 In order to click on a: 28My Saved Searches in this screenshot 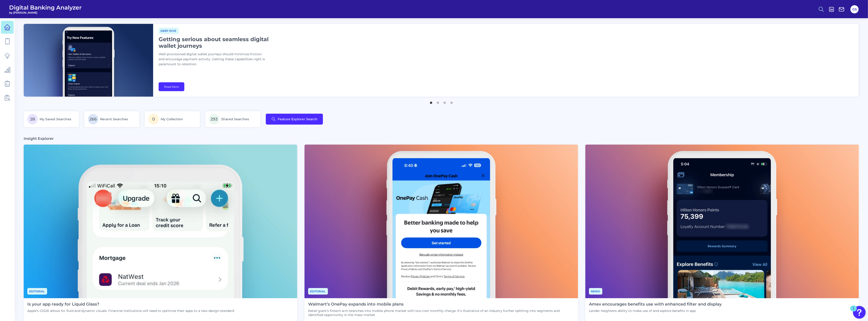, I will do `click(51, 119)`.